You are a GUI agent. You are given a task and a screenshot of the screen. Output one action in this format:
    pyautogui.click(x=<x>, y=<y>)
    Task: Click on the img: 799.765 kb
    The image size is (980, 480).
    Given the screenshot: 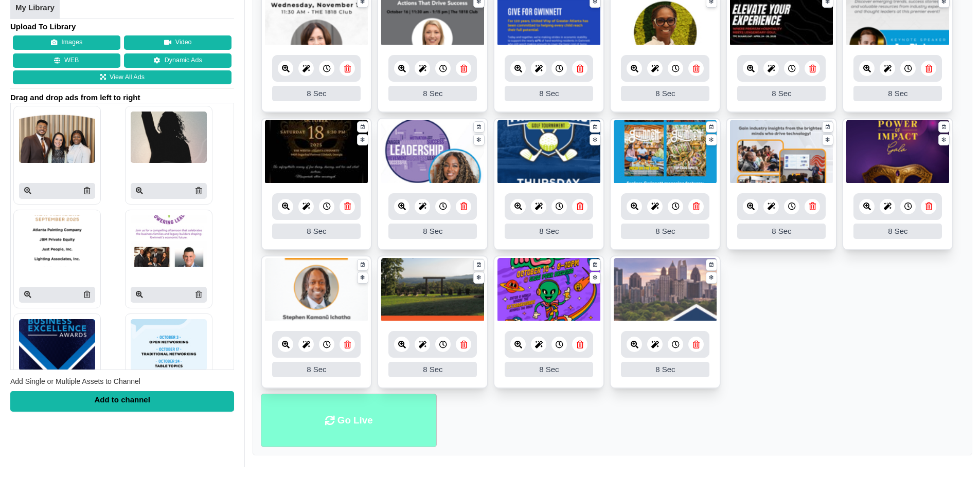 What is the action you would take?
    pyautogui.click(x=665, y=290)
    